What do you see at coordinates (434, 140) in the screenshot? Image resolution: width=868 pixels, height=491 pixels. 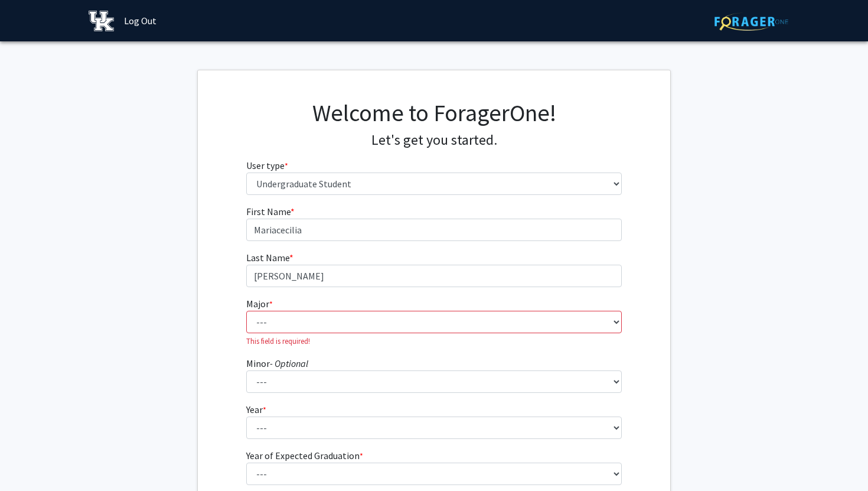 I see `h4: Let's get you started.` at bounding box center [434, 140].